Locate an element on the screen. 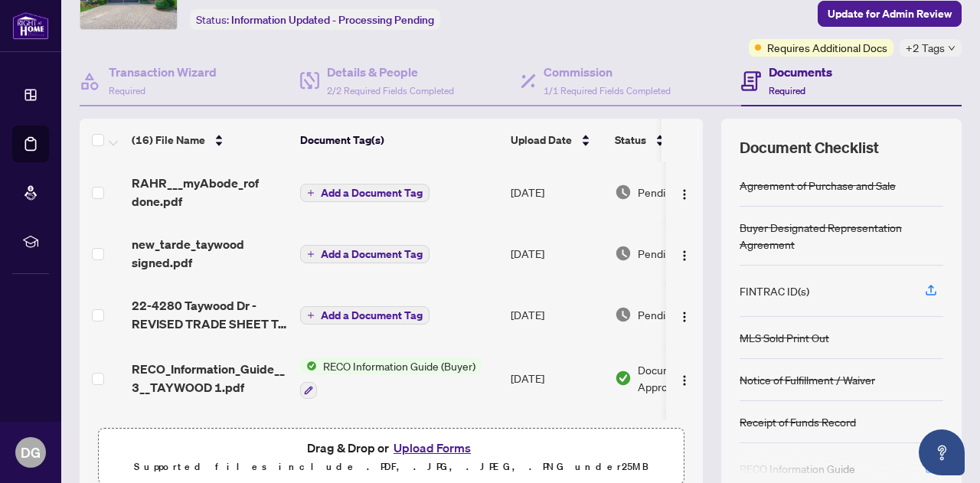  img: logo is located at coordinates (31, 25).